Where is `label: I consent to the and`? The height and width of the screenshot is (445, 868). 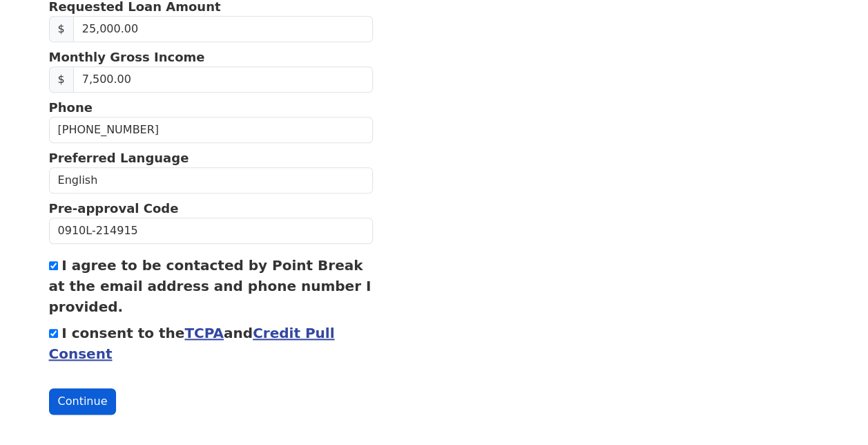 label: I consent to the and is located at coordinates (192, 343).